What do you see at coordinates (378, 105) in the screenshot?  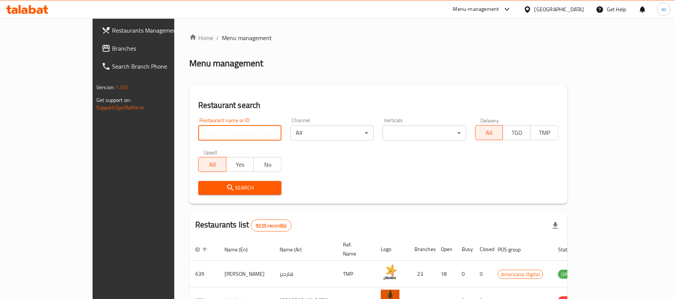 I see `h2: Restaurant search` at bounding box center [378, 105].